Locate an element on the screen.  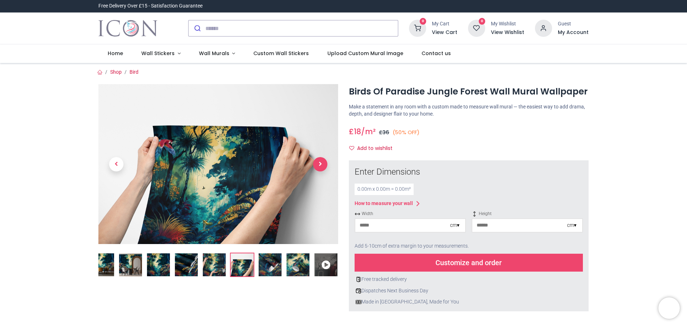
a: Bird is located at coordinates (134, 72).